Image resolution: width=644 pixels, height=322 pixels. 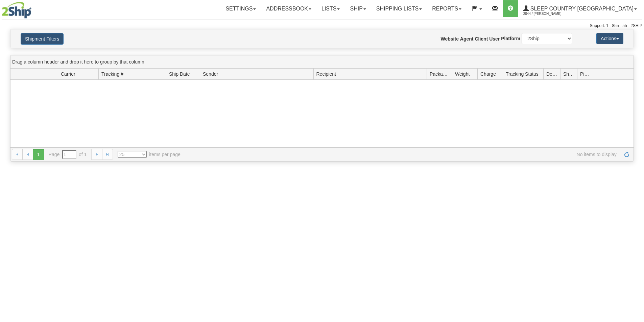 What do you see at coordinates (404, 154) in the screenshot?
I see `span: No items to display` at bounding box center [404, 154].